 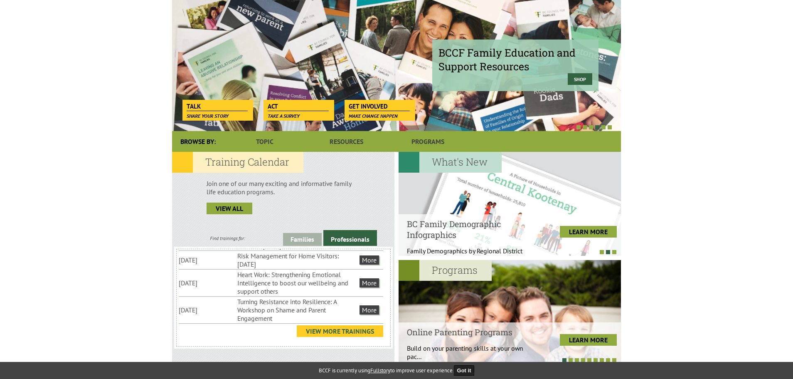 I want to click on a: Resources, so click(x=346, y=141).